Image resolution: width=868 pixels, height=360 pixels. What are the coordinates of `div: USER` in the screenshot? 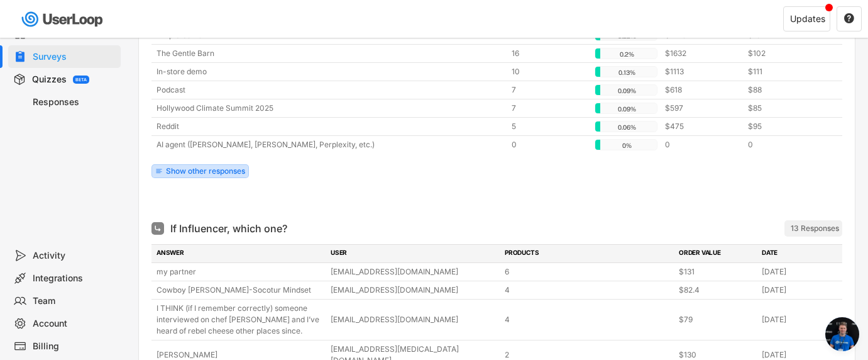 It's located at (414, 253).